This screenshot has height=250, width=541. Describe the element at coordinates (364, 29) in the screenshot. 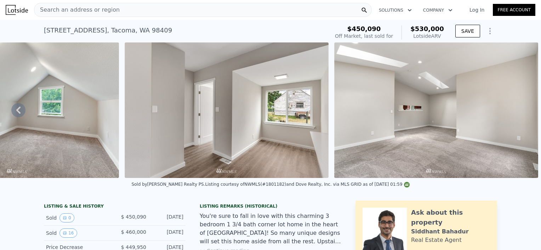

I see `span: $450,090` at that location.